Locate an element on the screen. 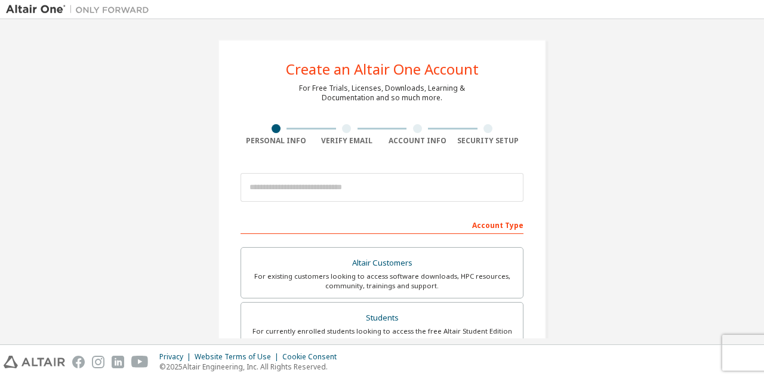 The image size is (764, 379). div: Verify Email is located at coordinates (347, 141).